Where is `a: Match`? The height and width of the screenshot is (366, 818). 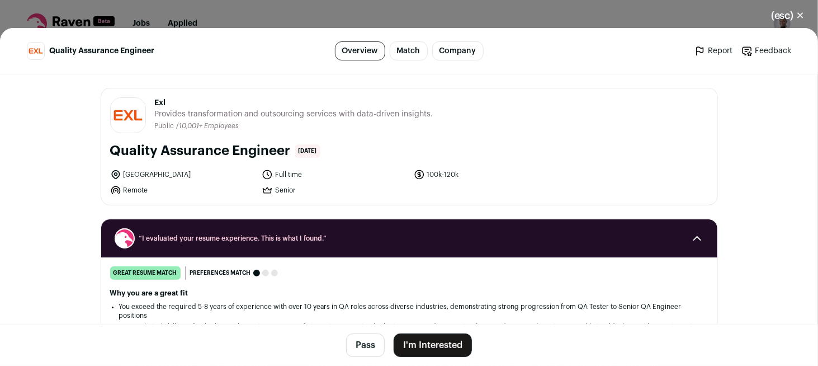
a: Match is located at coordinates (409, 51).